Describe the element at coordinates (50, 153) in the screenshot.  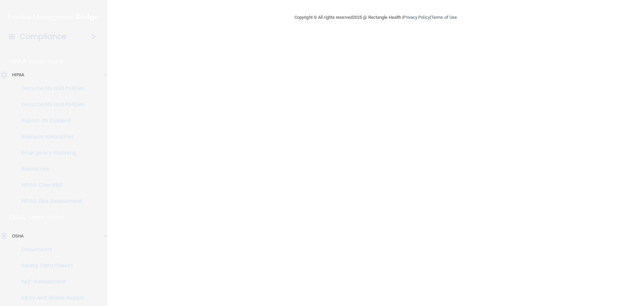
I see `p: Emergency Planning` at that location.